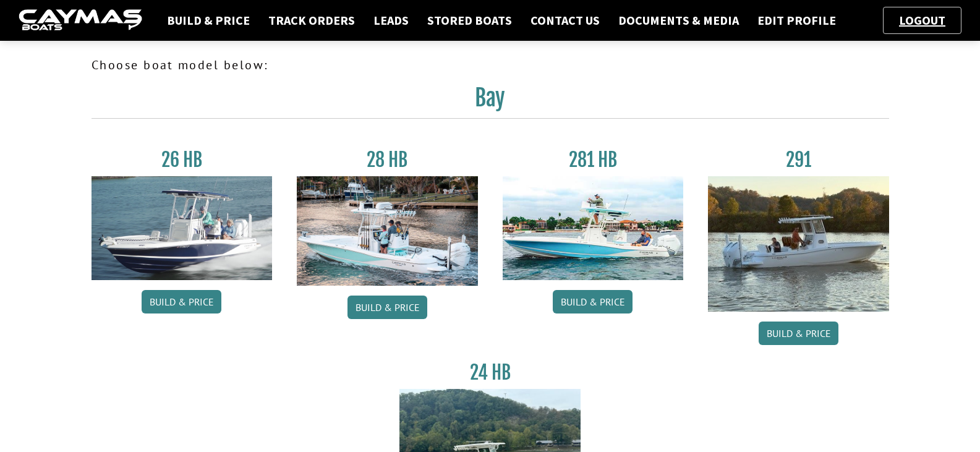  What do you see at coordinates (565, 20) in the screenshot?
I see `a: Contact Us` at bounding box center [565, 20].